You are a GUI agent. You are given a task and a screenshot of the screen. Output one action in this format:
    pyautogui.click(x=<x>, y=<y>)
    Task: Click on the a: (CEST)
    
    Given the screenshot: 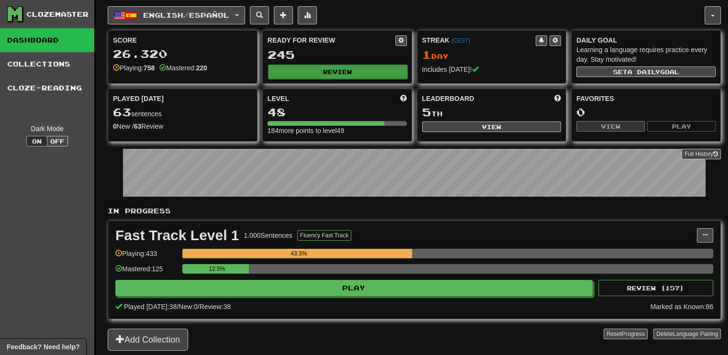 What is the action you would take?
    pyautogui.click(x=461, y=41)
    